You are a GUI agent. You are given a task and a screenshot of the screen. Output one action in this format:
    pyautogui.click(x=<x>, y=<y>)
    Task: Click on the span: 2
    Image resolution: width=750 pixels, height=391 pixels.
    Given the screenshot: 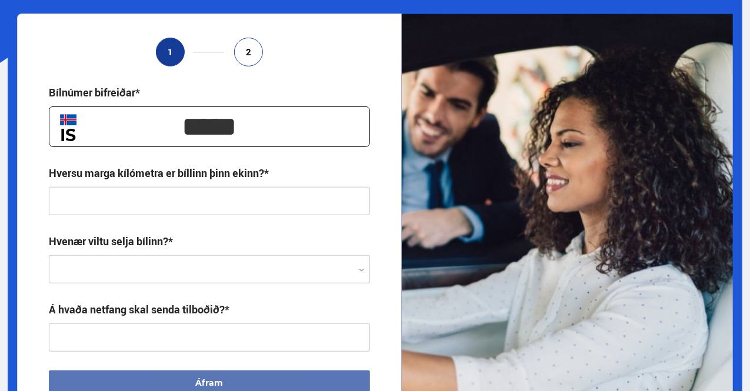 What is the action you would take?
    pyautogui.click(x=248, y=52)
    